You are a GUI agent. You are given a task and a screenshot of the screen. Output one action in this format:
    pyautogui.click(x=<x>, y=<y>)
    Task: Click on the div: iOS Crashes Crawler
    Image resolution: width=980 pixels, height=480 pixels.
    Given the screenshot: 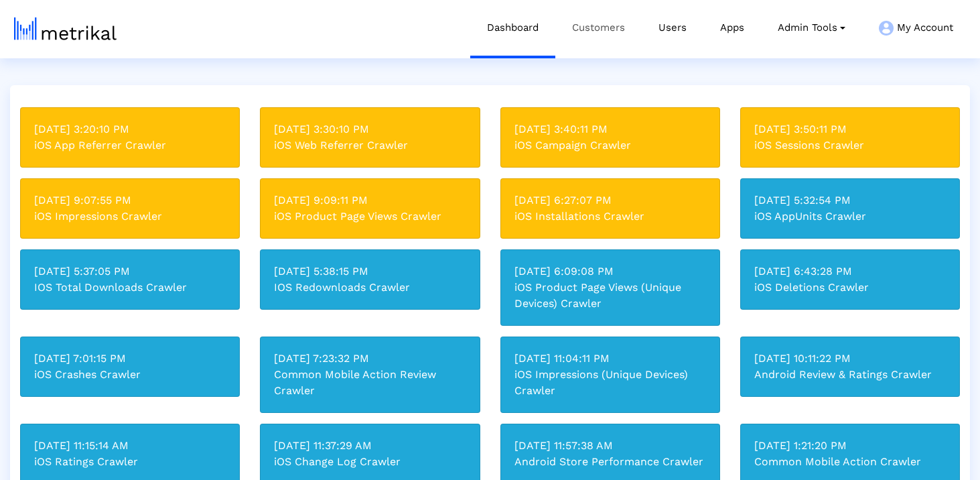 What is the action you would take?
    pyautogui.click(x=130, y=375)
    